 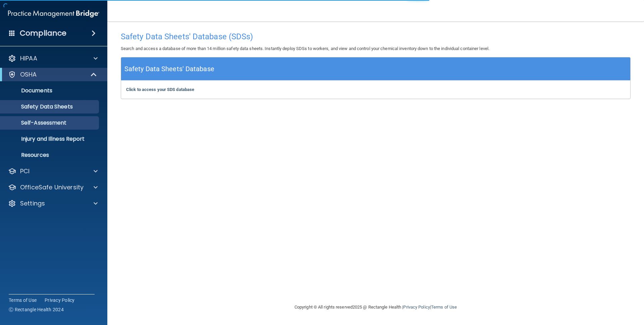 What do you see at coordinates (32, 204) in the screenshot?
I see `p: Settings` at bounding box center [32, 204].